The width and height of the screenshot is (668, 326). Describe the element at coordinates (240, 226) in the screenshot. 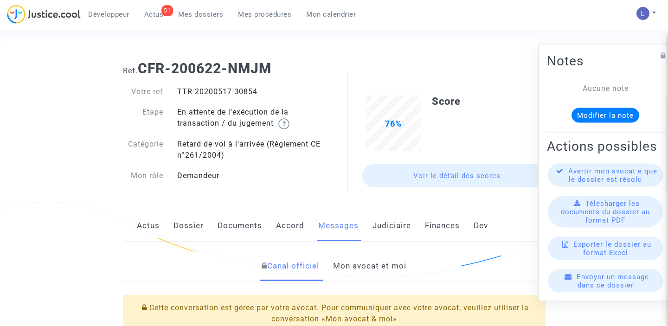

I see `a: Documents` at that location.